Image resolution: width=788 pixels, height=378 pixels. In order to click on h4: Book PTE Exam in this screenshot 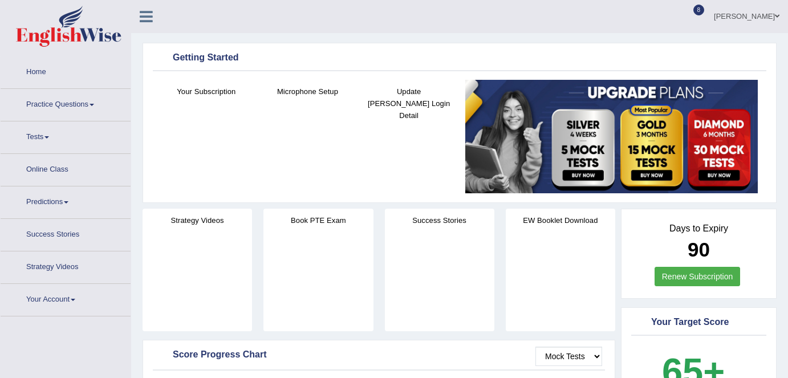, I will do `click(318, 220)`.